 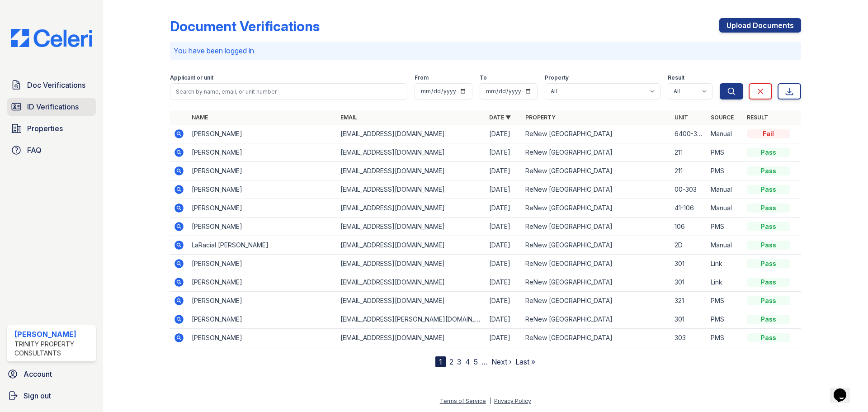 What do you see at coordinates (463, 401) in the screenshot?
I see `a: Terms of Service` at bounding box center [463, 401].